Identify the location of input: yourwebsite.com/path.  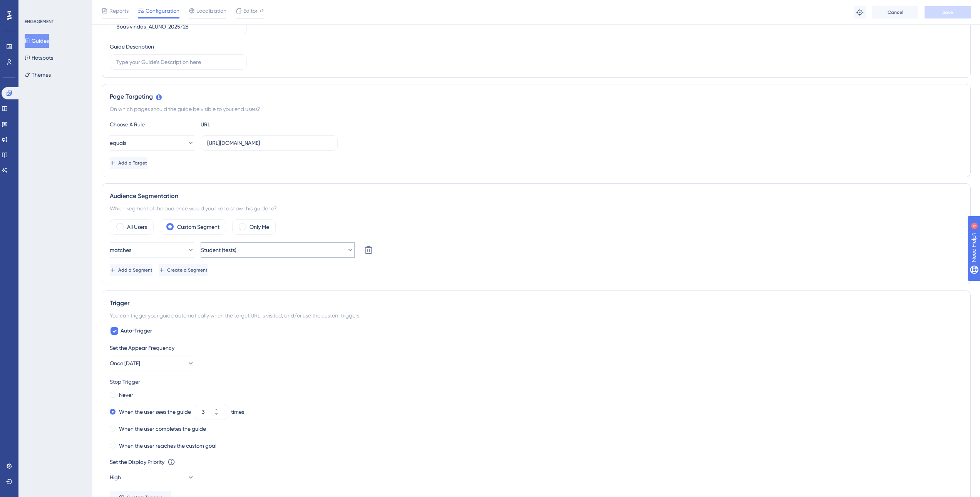
(269, 143).